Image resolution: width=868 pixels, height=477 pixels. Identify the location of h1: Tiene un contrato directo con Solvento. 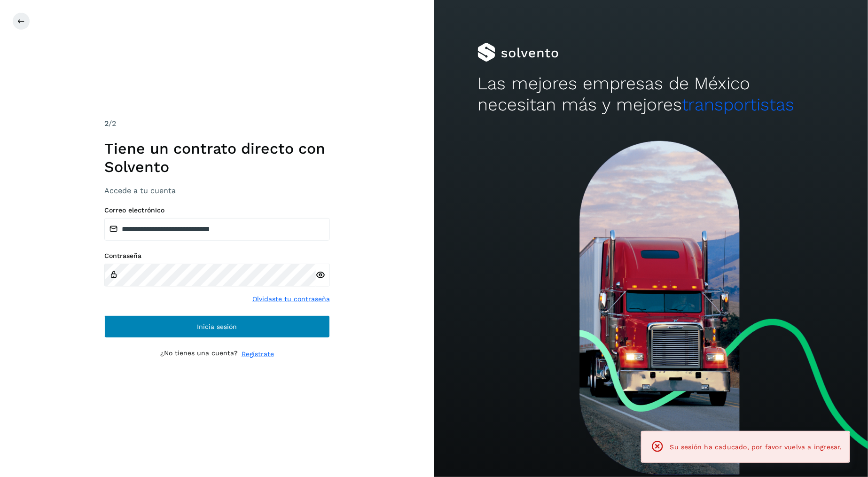
(217, 157).